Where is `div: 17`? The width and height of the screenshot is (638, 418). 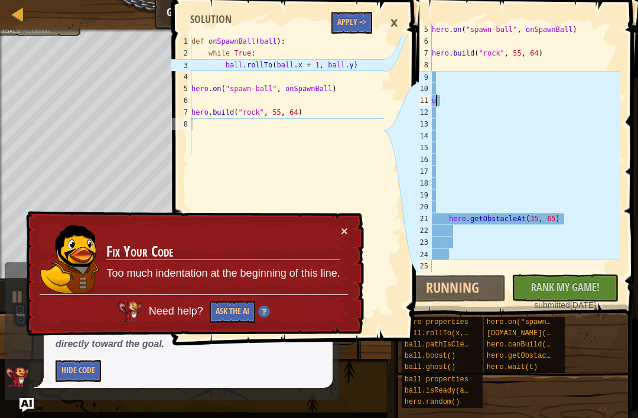 div: 17 is located at coordinates (420, 171).